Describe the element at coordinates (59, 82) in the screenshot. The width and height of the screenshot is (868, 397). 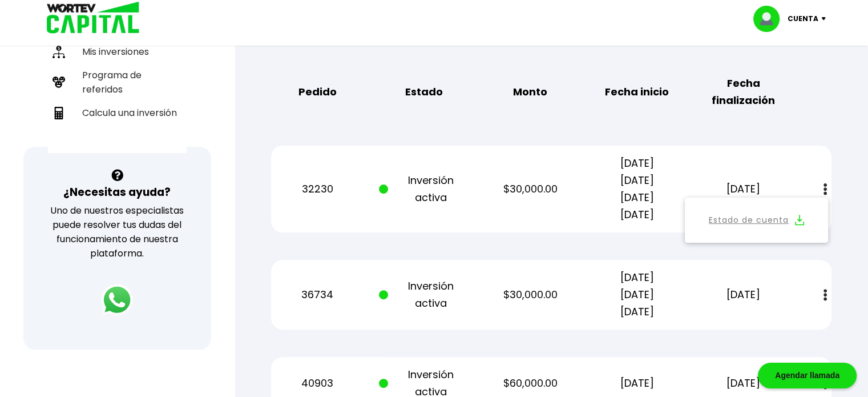
I see `img: recomiendanos-icon.9b8e9327.svg` at that location.